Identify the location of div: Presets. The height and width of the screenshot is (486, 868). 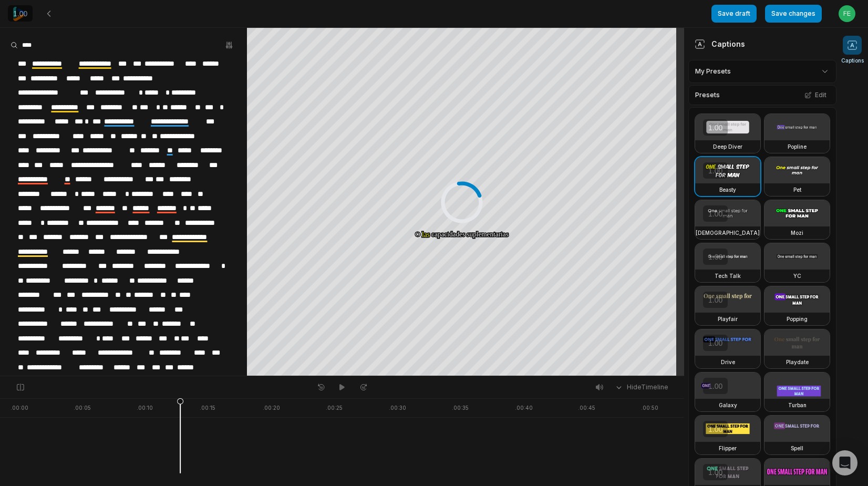
(762, 95).